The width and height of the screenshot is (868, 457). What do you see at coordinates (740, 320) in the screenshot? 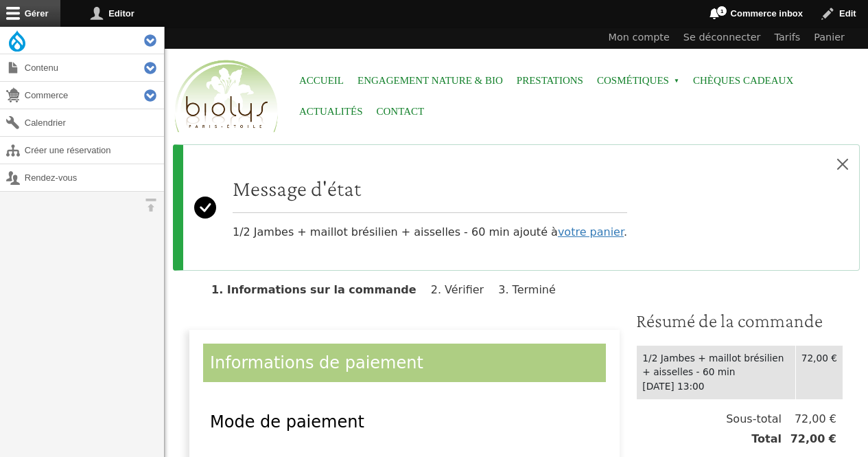
I see `h3: Résumé de la commande` at bounding box center [740, 320].